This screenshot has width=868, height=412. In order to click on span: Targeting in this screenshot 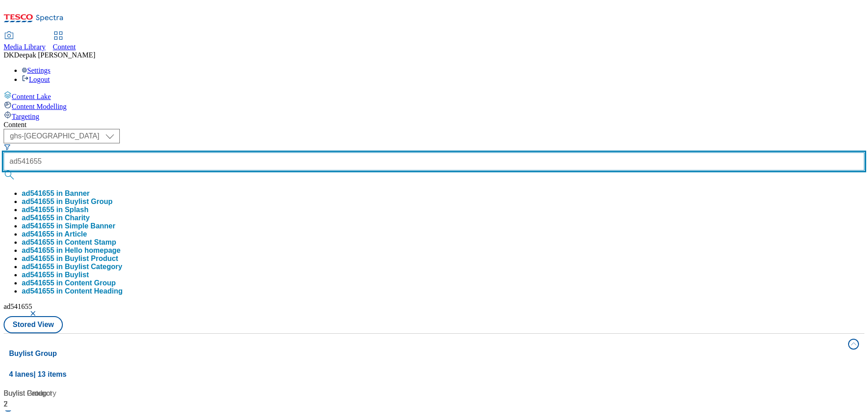, I will do `click(25, 117)`.